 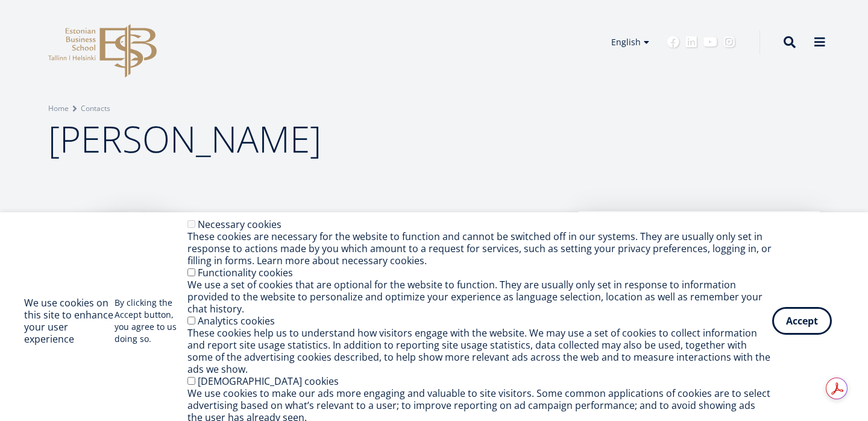 I want to click on div: These cookies help us to understand how visitors engage with the website. We may use a set of coo..., so click(x=480, y=351).